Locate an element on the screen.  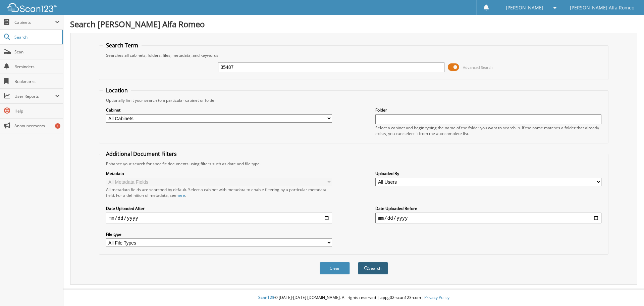
span: Search is located at coordinates (37, 37).